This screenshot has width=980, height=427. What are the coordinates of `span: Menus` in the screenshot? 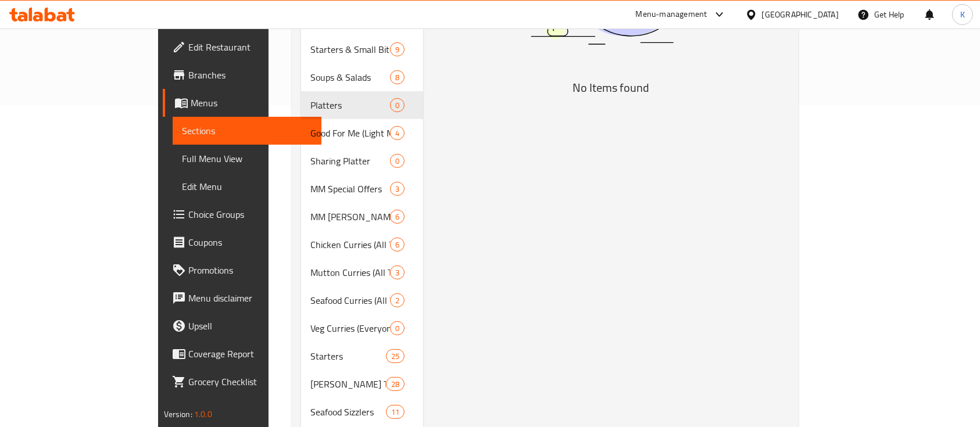 It's located at (252, 103).